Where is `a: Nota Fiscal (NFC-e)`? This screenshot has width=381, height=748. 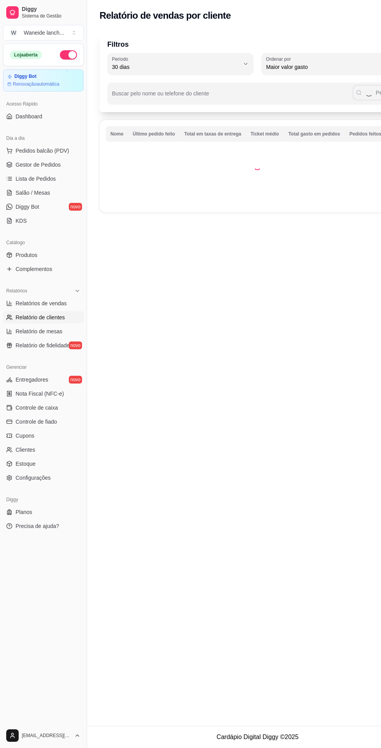
a: Nota Fiscal (NFC-e) is located at coordinates (43, 394).